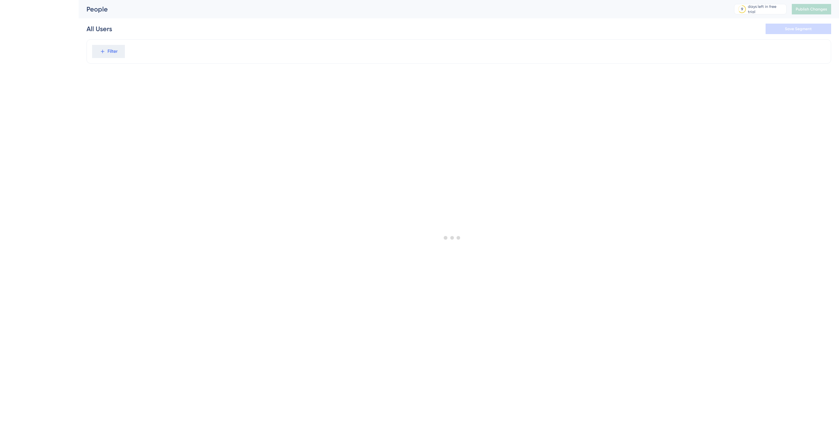  I want to click on button: Publish Changes, so click(811, 9).